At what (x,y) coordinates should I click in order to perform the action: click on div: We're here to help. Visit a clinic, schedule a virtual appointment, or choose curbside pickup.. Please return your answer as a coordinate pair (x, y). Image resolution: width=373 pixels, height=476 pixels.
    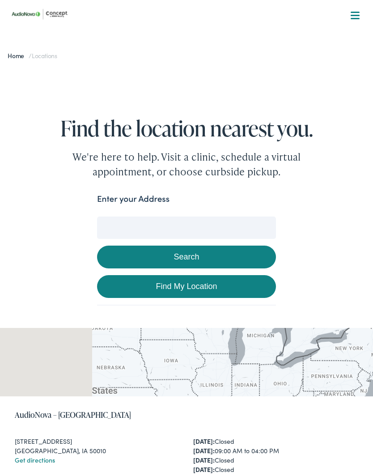
    Looking at the image, I should click on (187, 164).